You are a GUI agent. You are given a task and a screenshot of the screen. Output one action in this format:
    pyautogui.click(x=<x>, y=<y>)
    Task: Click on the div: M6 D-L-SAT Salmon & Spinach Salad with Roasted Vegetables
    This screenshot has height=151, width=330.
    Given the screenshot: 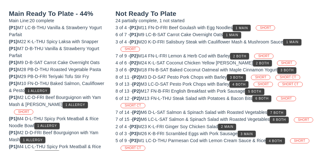 What is the action you would take?
    pyautogui.click(x=218, y=112)
    